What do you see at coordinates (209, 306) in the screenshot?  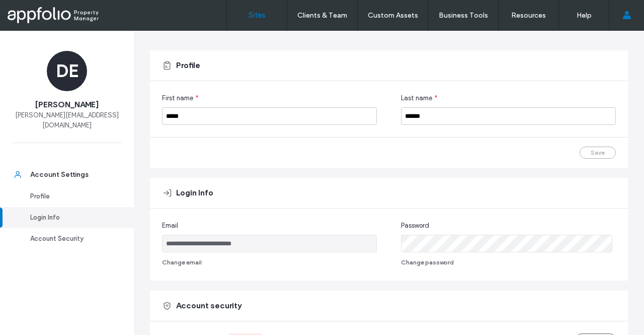 I see `span: Account security` at bounding box center [209, 306].